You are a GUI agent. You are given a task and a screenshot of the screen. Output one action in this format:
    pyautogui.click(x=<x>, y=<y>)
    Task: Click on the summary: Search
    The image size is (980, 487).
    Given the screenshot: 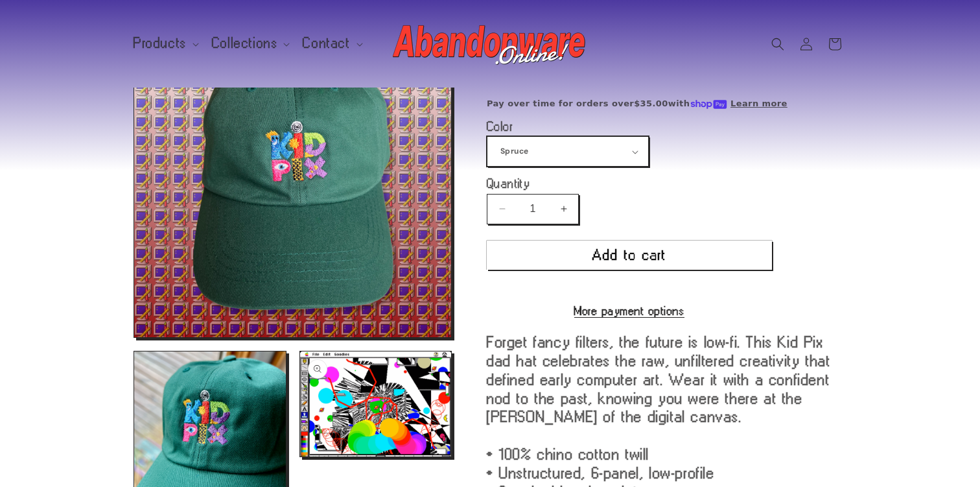 What is the action you would take?
    pyautogui.click(x=777, y=44)
    